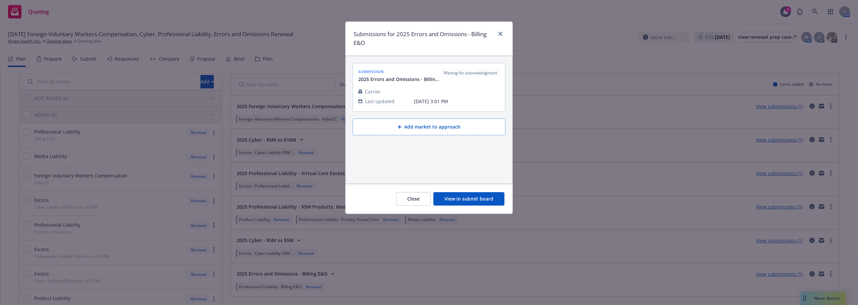 This screenshot has height=305, width=858. I want to click on span: submission, so click(400, 71).